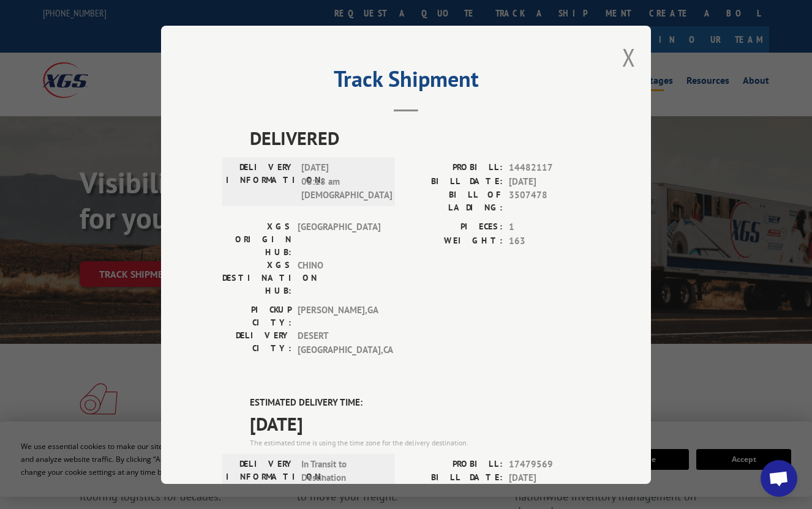 Image resolution: width=812 pixels, height=509 pixels. What do you see at coordinates (406, 82) in the screenshot?
I see `h2: Track Shipment` at bounding box center [406, 82].